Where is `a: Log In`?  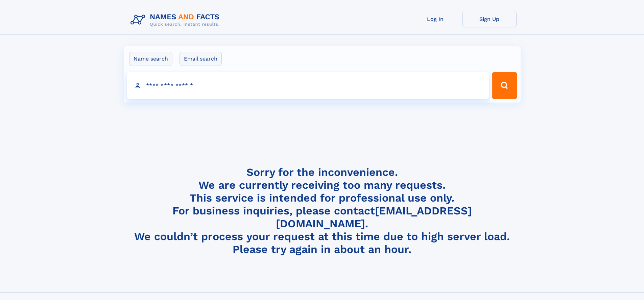 a: Log In is located at coordinates (436, 19).